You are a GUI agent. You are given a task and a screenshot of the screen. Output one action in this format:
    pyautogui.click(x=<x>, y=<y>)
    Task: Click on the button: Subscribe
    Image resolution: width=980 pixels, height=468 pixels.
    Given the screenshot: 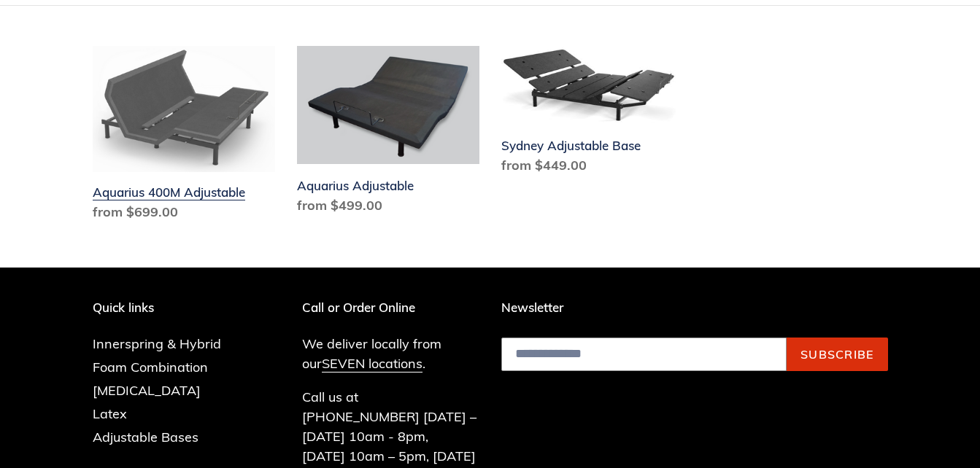 What is the action you would take?
    pyautogui.click(x=837, y=355)
    